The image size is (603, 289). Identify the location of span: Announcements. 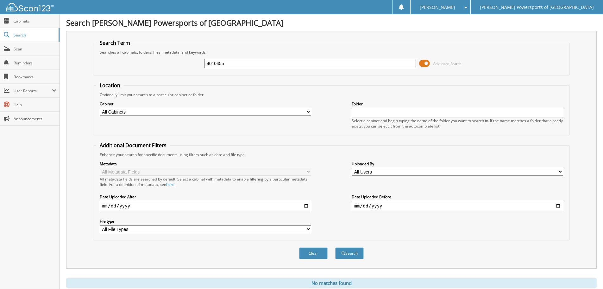
(35, 118).